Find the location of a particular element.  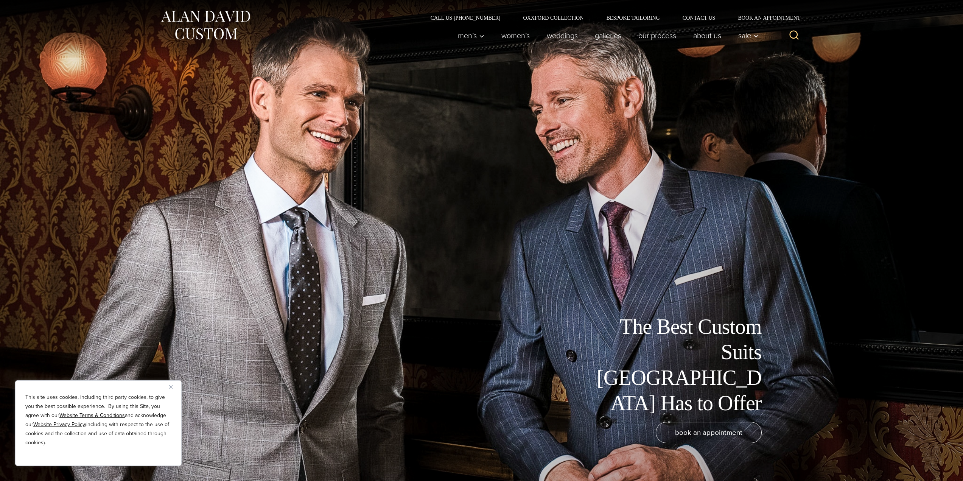

p: This site uses cookies, including third party cookies, to give you the best possible experience. ... is located at coordinates (98, 420).